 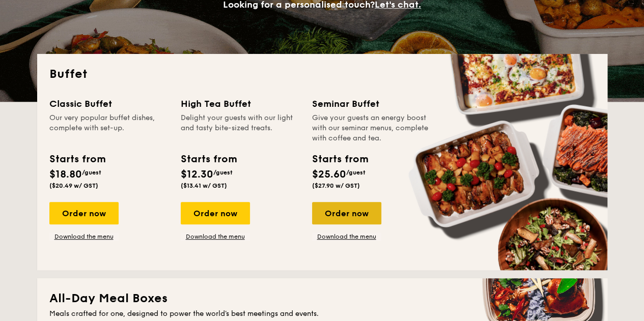 What do you see at coordinates (109, 128) in the screenshot?
I see `div: Our very popular buffet dishes, complete with set-up.` at bounding box center [109, 128].